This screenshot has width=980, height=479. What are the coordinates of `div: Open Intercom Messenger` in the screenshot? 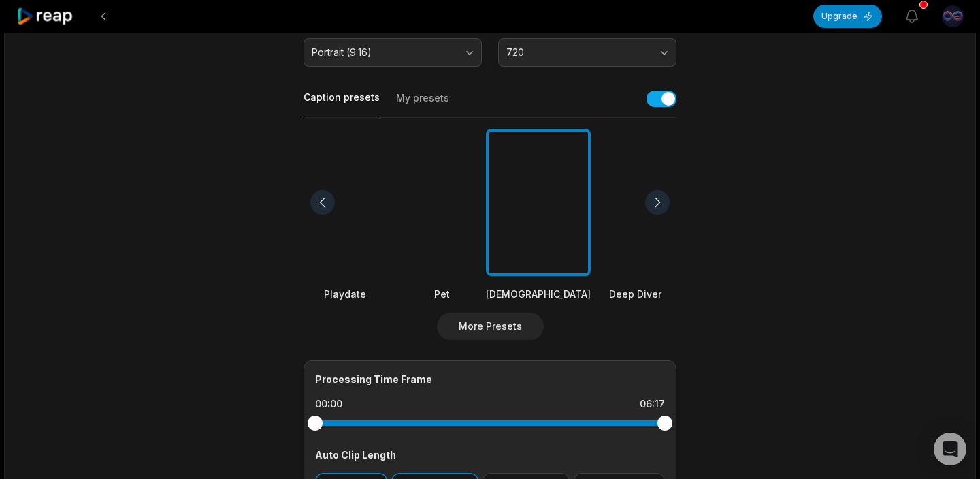 It's located at (951, 449).